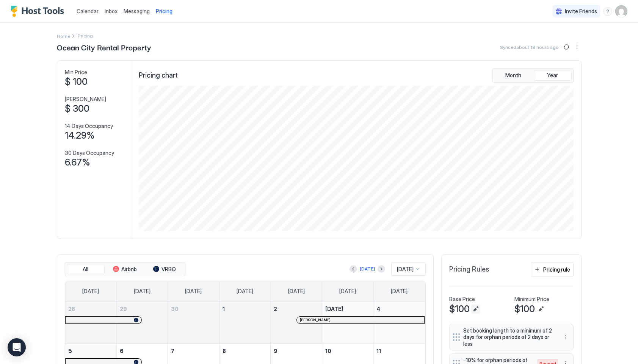 This screenshot has height=364, width=638. Describe the element at coordinates (328, 351) in the screenshot. I see `span: 10` at that location.